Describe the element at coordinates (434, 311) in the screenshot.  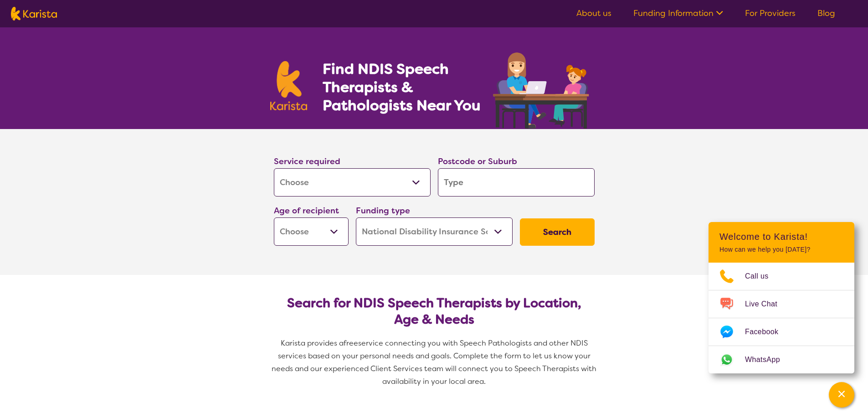
I see `h2: Search for NDIS Speech Therapists by Location, Age & Needs` at that location.